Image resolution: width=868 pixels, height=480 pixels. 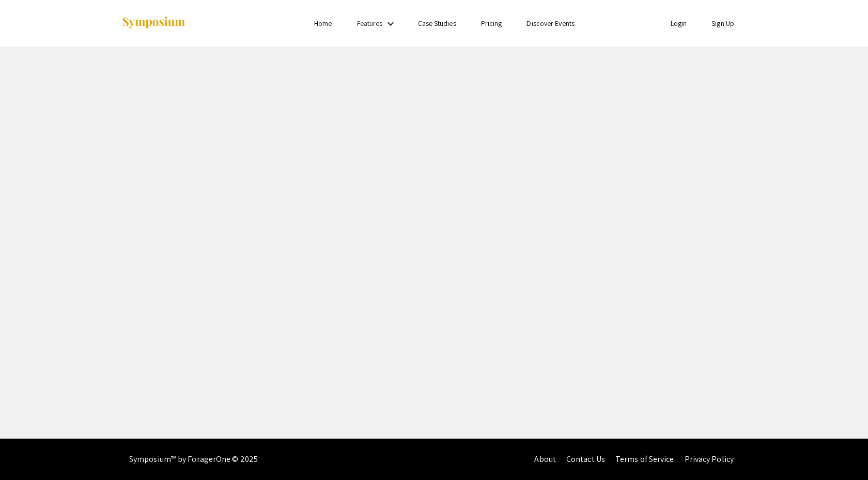 I want to click on a: Terms of Service, so click(x=645, y=458).